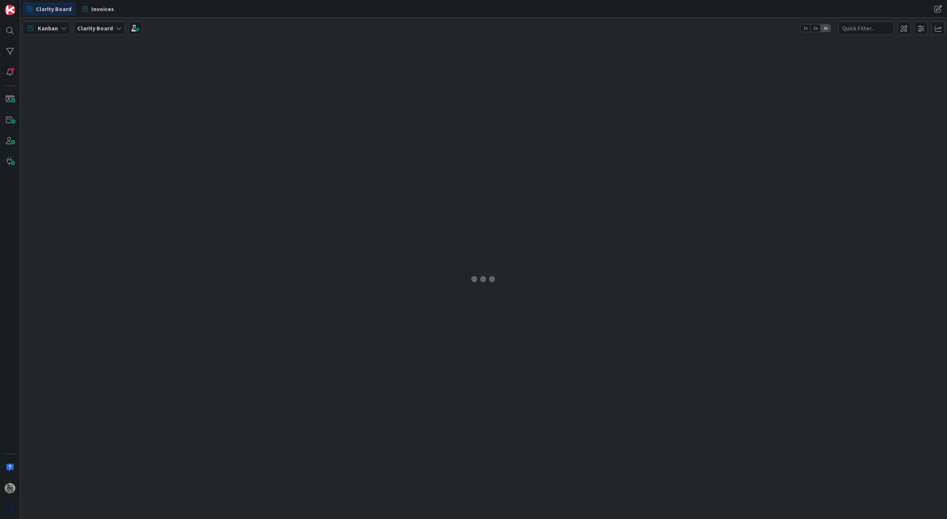 This screenshot has height=519, width=947. I want to click on img: avatar, so click(10, 509).